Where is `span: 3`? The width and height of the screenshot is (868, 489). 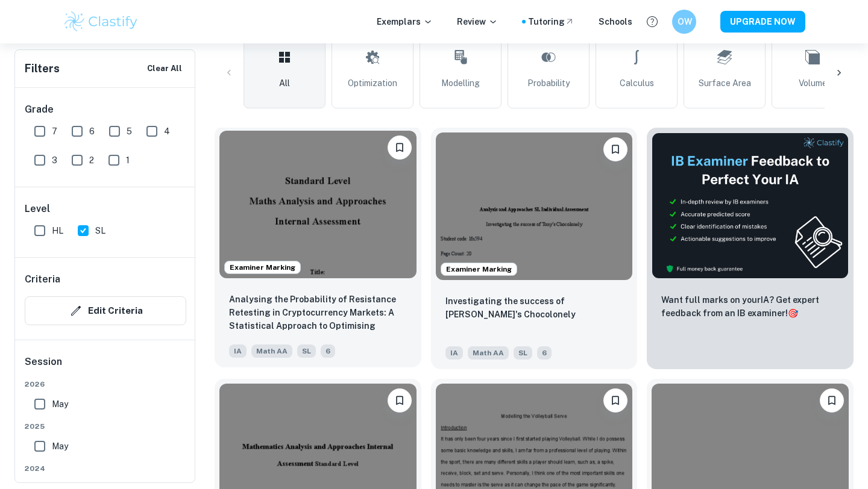
span: 3 is located at coordinates (55, 160).